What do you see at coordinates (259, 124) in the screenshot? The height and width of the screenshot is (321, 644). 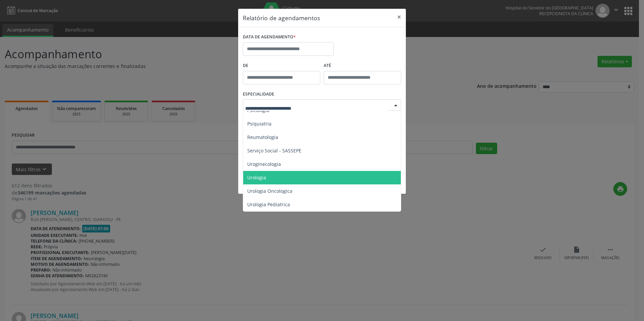 I see `span: Psiquiatria` at bounding box center [259, 124].